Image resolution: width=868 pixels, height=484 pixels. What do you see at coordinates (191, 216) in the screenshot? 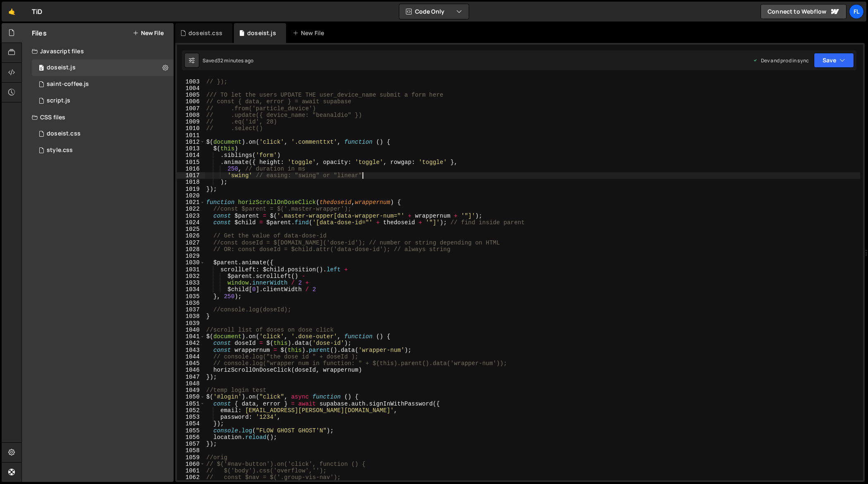
I see `div: 1023` at bounding box center [191, 216].